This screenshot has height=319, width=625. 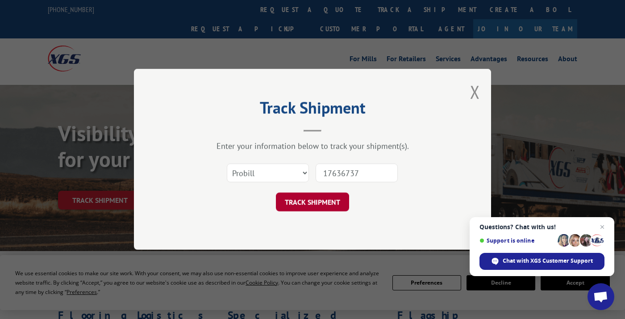 I want to click on h2: Track Shipment, so click(x=313, y=110).